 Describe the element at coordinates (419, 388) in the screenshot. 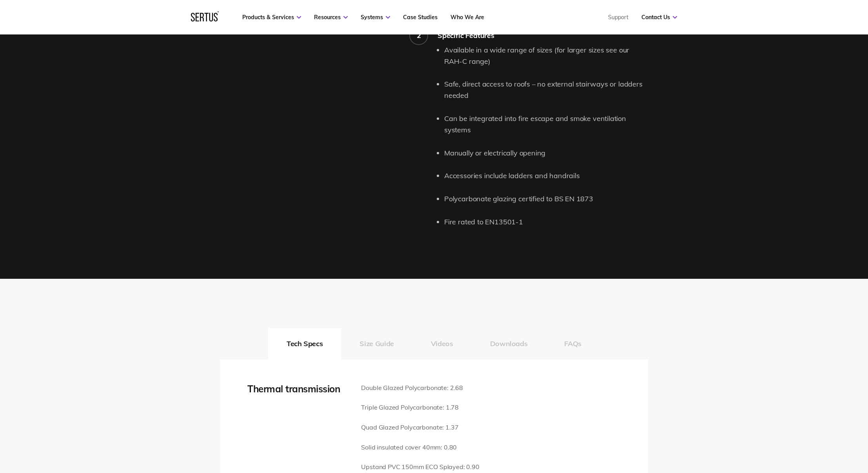

I see `p: Double Glazed Polycarbonate: 2.68` at that location.